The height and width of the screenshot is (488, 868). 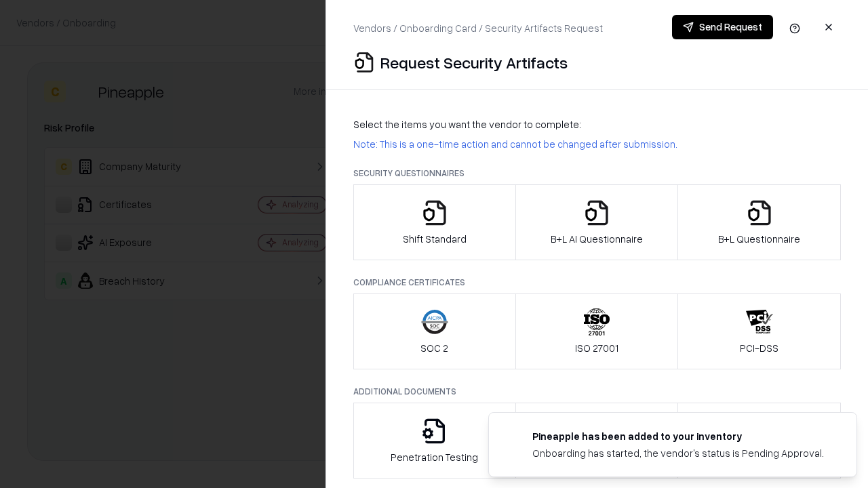 I want to click on button: Send Request, so click(x=723, y=27).